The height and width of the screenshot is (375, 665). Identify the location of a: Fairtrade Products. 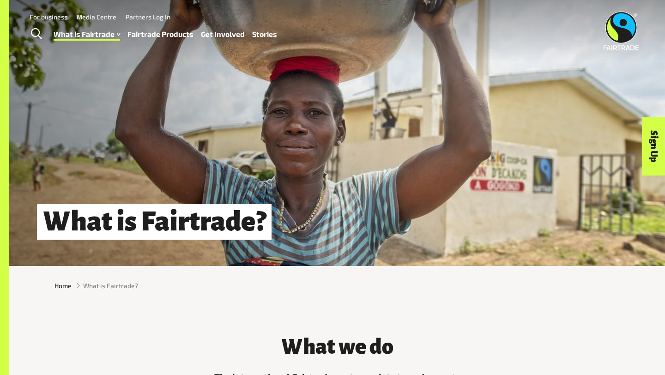
(160, 34).